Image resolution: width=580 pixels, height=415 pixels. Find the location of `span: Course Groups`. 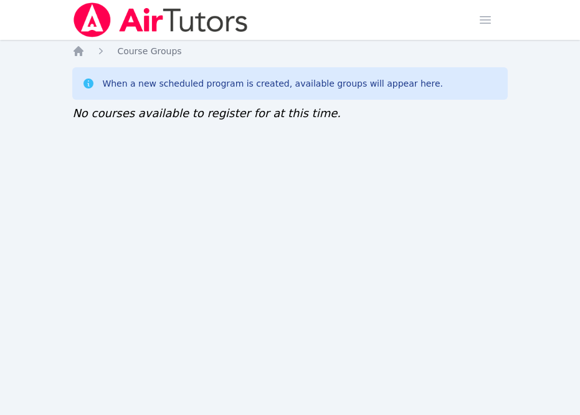

span: Course Groups is located at coordinates (149, 51).